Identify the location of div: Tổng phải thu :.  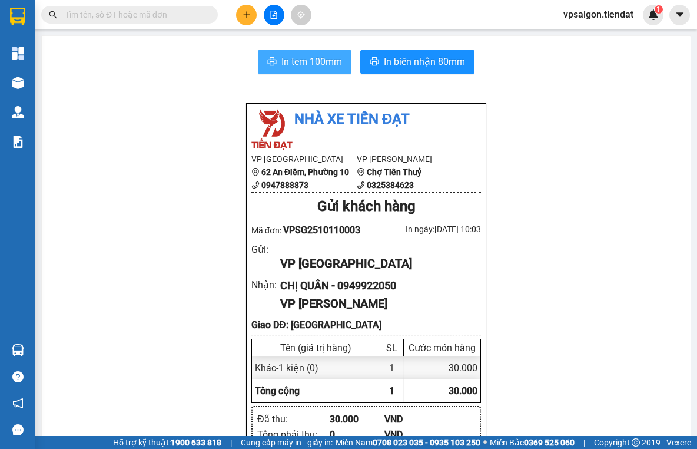
(293, 434).